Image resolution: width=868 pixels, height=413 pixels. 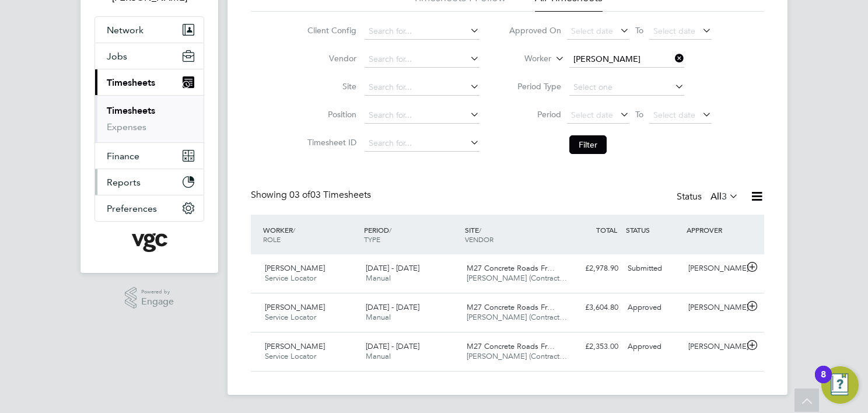 I want to click on label: Period, so click(x=535, y=114).